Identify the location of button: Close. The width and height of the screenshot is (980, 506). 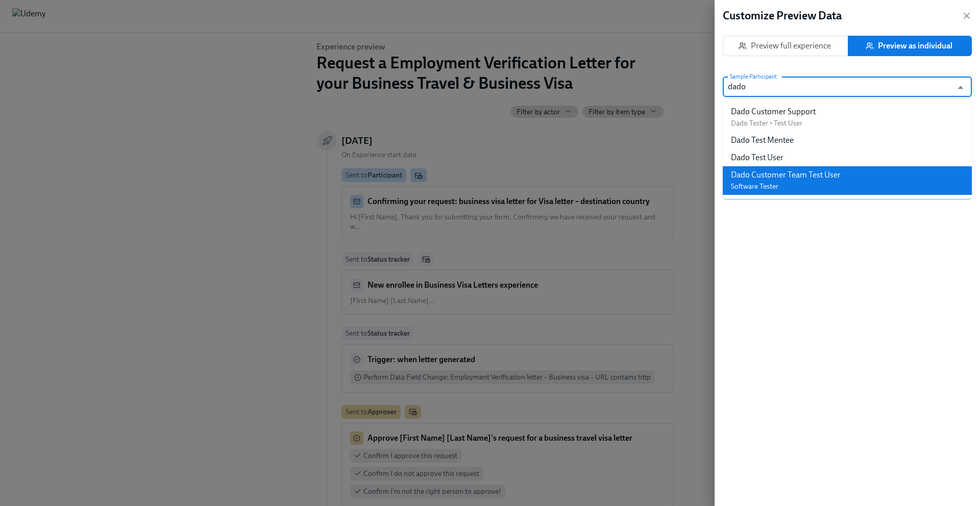
(960, 87).